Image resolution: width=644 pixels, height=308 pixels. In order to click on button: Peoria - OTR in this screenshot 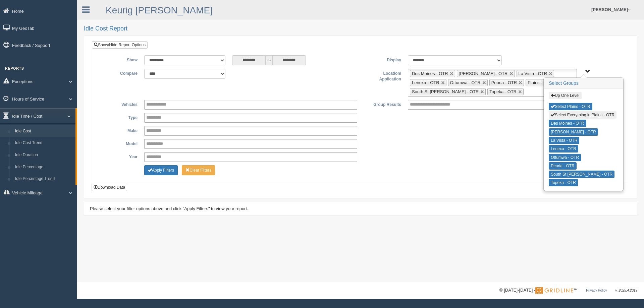, I will do `click(562, 166)`.